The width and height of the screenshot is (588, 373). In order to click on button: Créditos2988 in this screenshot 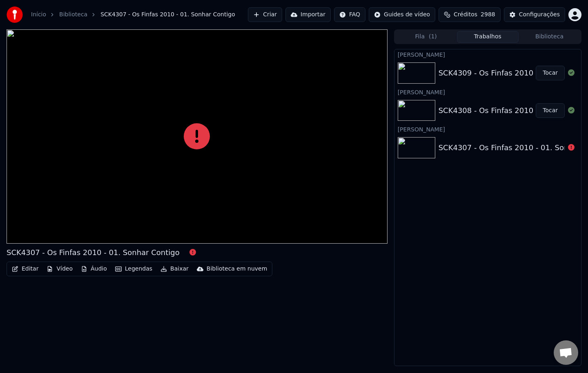, I will do `click(469, 15)`.